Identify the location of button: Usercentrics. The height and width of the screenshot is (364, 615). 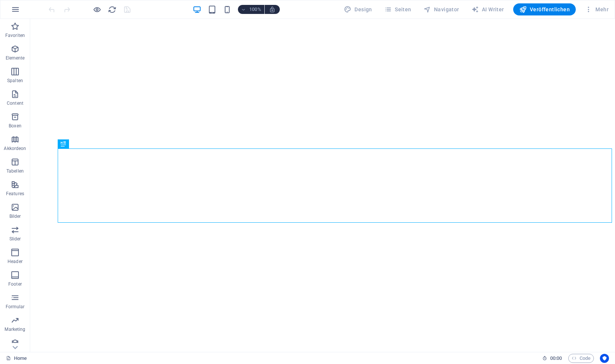
(604, 358).